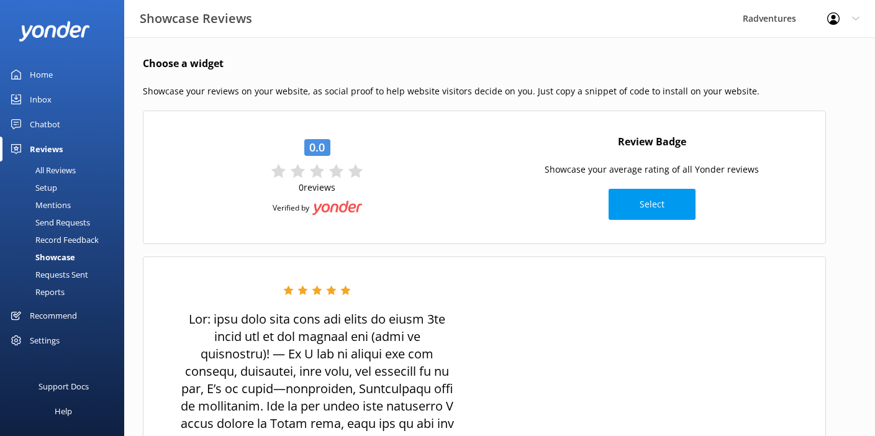 The height and width of the screenshot is (436, 875). Describe the element at coordinates (484, 91) in the screenshot. I see `p: Showcase your reviews on your website, as social proof to help website visitors decide on you. Ju...` at that location.